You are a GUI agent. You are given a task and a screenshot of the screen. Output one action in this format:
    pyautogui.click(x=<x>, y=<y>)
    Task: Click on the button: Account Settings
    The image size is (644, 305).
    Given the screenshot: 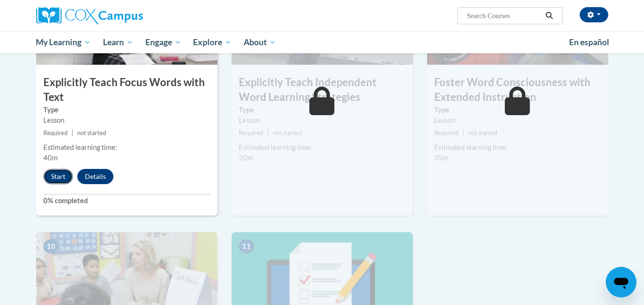 What is the action you would take?
    pyautogui.click(x=594, y=15)
    